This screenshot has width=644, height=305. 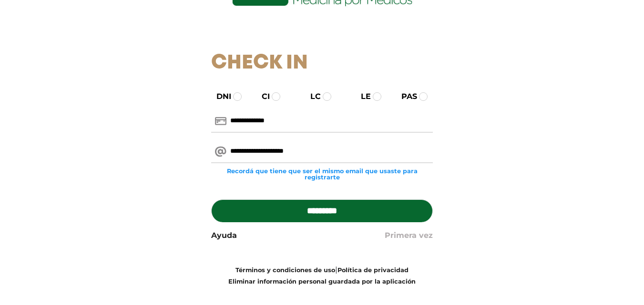 I want to click on h1: Check In, so click(x=321, y=63).